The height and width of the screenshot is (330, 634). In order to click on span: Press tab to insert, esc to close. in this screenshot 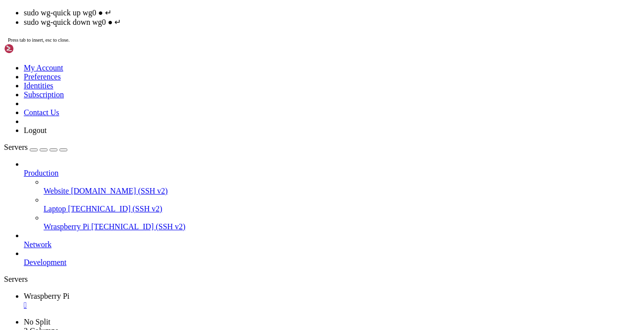, I will do `click(39, 40)`.